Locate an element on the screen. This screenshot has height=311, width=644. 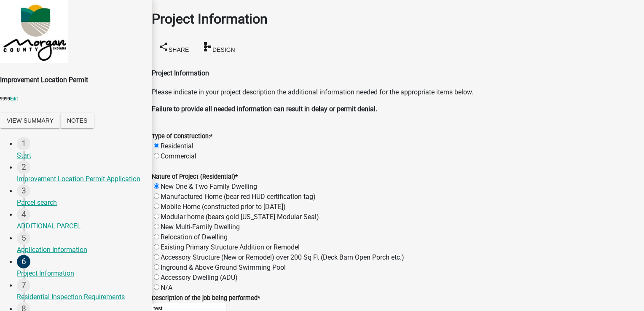
div: 4 is located at coordinates (24, 214).